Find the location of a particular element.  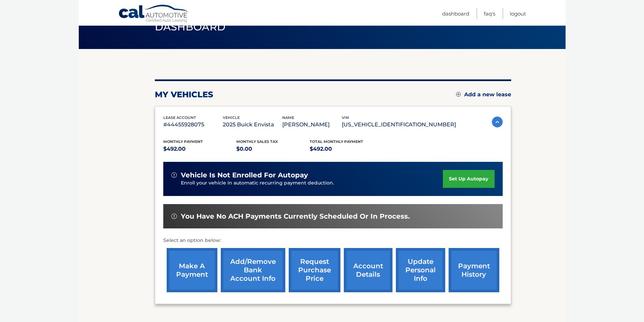

img: accordion-active.svg is located at coordinates (497, 122).